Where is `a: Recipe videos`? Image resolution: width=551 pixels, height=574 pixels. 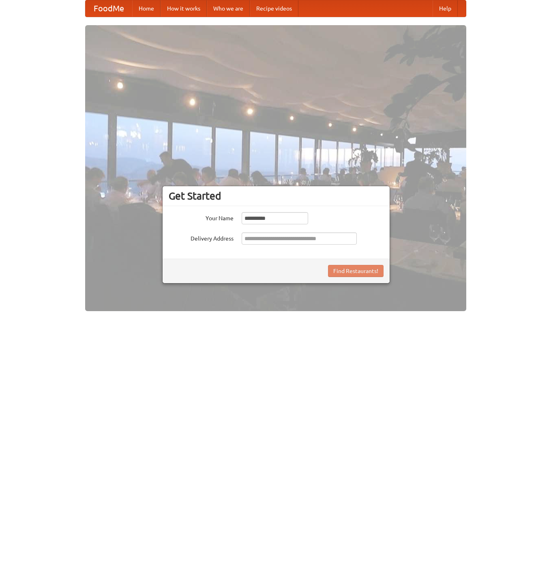
a: Recipe videos is located at coordinates (274, 9).